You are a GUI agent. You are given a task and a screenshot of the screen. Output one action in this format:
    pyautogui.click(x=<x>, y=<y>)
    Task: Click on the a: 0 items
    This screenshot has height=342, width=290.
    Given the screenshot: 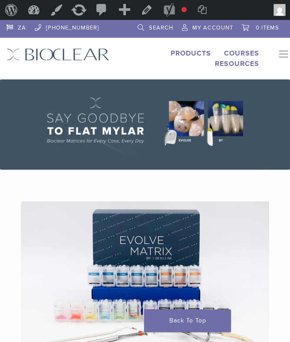 What is the action you would take?
    pyautogui.click(x=260, y=26)
    